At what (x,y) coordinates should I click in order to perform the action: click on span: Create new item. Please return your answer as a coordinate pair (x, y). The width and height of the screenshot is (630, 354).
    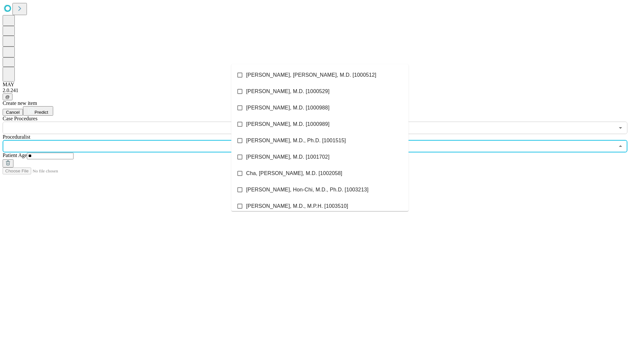
    Looking at the image, I should click on (20, 103).